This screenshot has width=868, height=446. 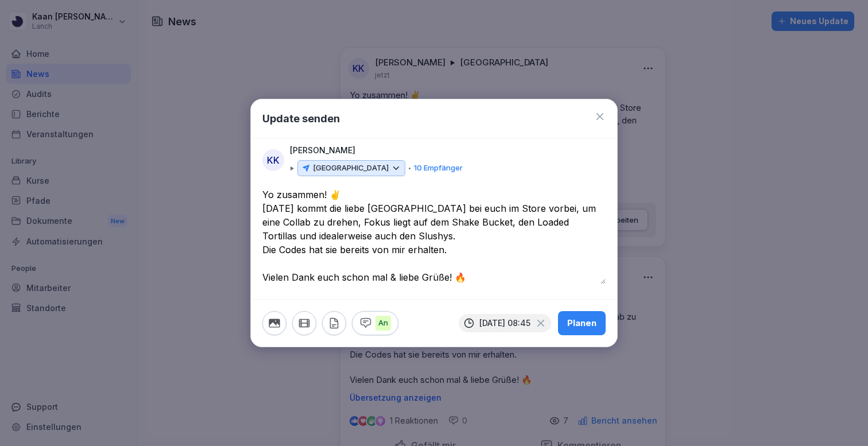 I want to click on div: Planen, so click(x=582, y=323).